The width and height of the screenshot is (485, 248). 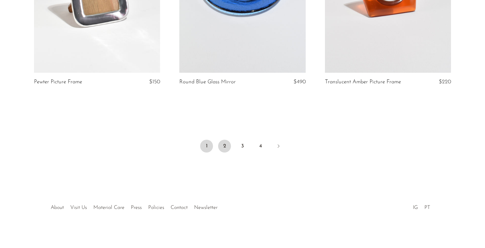 What do you see at coordinates (299, 82) in the screenshot?
I see `span: $490` at bounding box center [299, 82].